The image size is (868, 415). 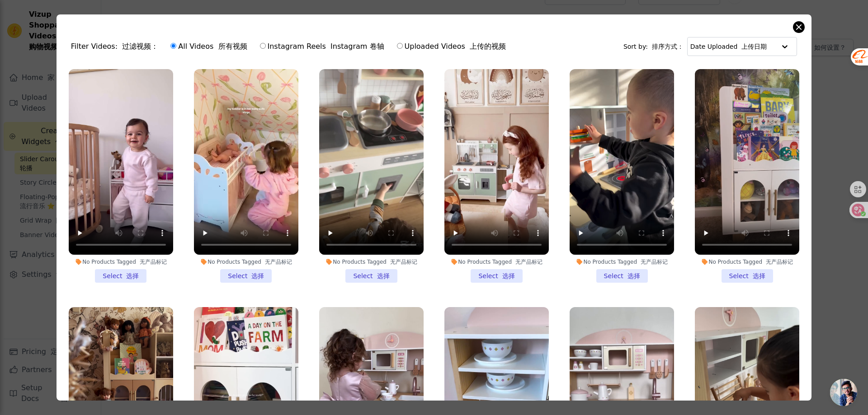 What do you see at coordinates (208, 47) in the screenshot?
I see `label: All Videos` at bounding box center [208, 47].